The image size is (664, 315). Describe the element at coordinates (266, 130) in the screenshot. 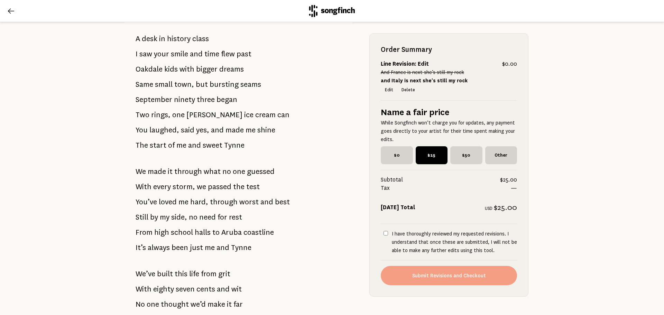

I see `span: shine` at that location.